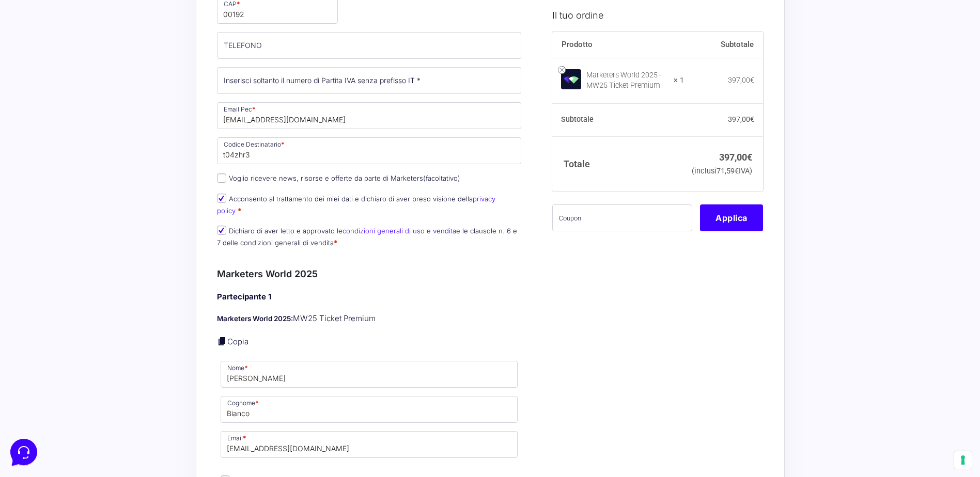  Describe the element at coordinates (658, 15) in the screenshot. I see `h3: Il tuo ordine` at that location.